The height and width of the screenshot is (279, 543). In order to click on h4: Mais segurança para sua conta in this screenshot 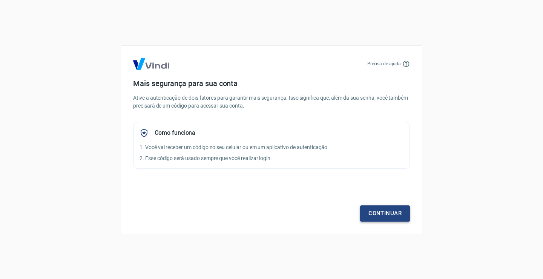, I will do `click(272, 83)`.